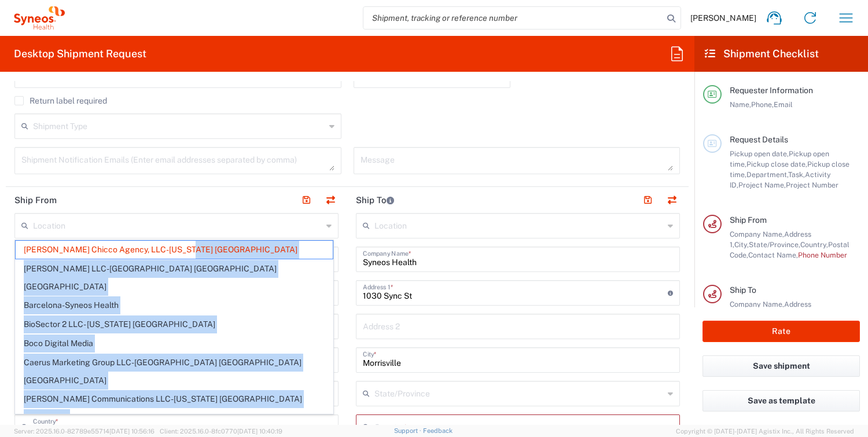  Describe the element at coordinates (35, 200) in the screenshot. I see `h2: Ship From` at that location.